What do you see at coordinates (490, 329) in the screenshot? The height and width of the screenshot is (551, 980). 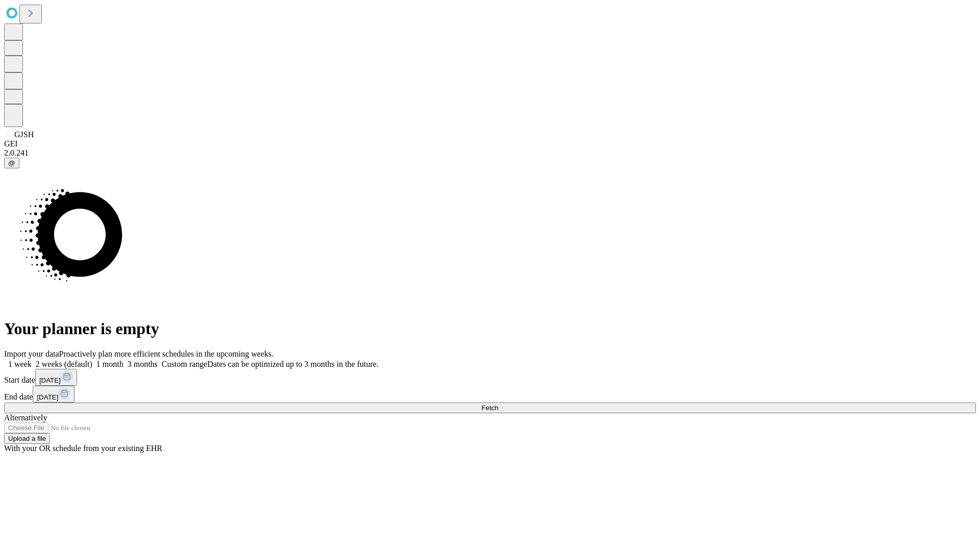 I see `h1: Your planner is empty` at bounding box center [490, 329].